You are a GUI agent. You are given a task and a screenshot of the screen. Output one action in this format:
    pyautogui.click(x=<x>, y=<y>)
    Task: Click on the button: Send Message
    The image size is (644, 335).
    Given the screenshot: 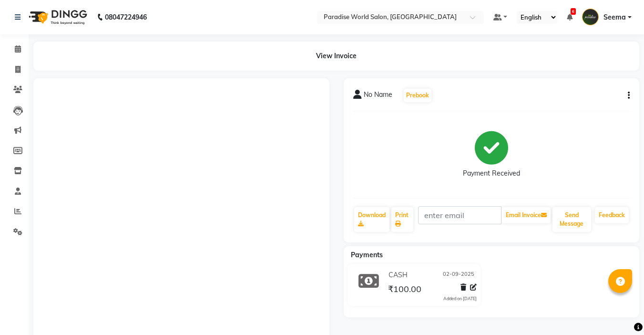 What is the action you would take?
    pyautogui.click(x=572, y=219)
    